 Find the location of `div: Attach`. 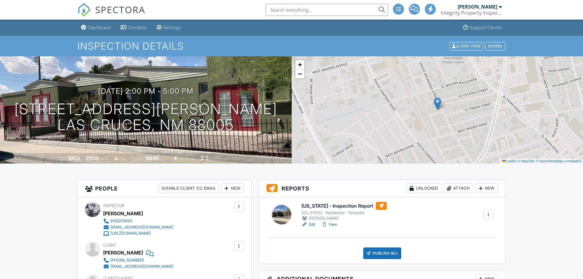

div: Attach is located at coordinates (458, 188).